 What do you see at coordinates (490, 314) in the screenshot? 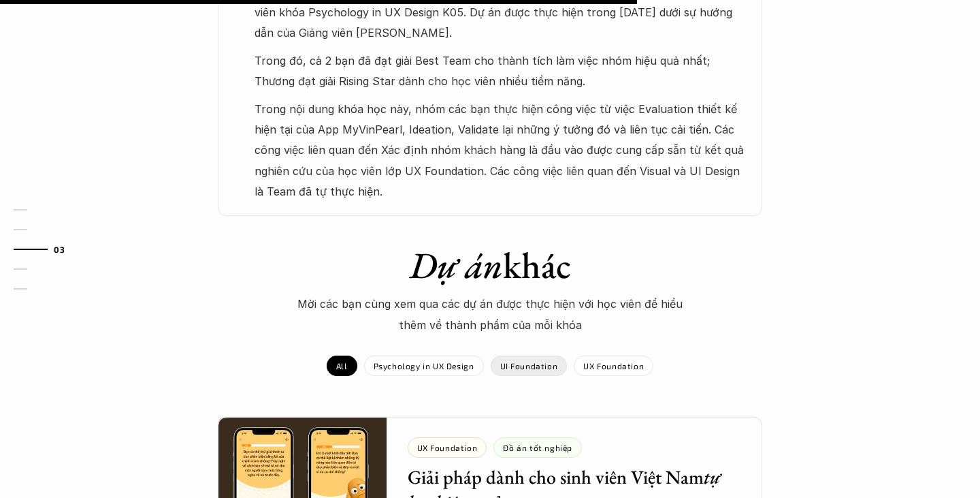
I see `p: Mời các bạn cùng xem qua các dự án được thực hiện với học viên để hiểu thêm về thành phẩm của mỗi...` at bounding box center [490, 314].